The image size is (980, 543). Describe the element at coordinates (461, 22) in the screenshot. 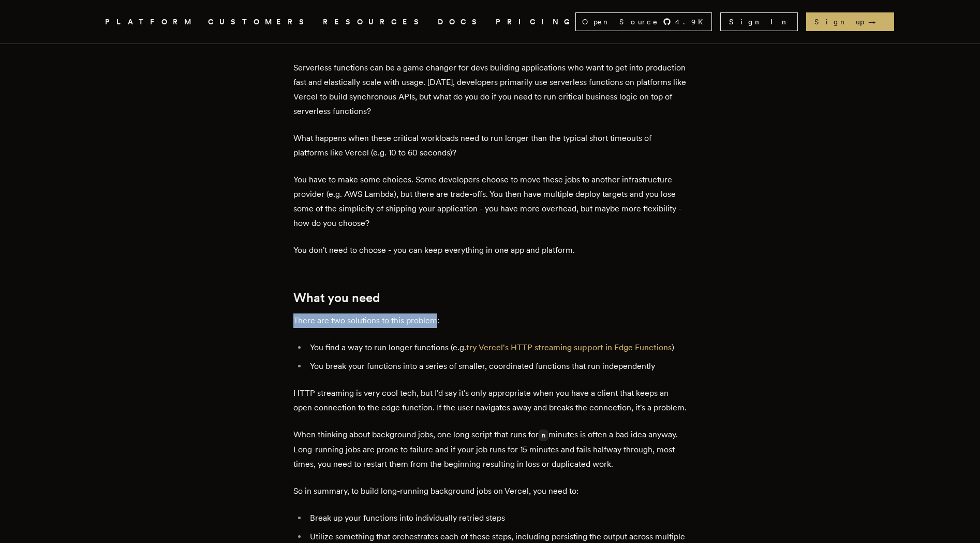

I see `a: DOCS` at that location.